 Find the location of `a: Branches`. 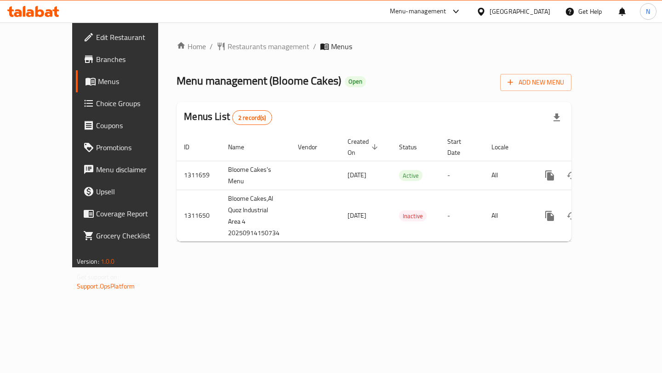

a: Branches is located at coordinates (129, 59).